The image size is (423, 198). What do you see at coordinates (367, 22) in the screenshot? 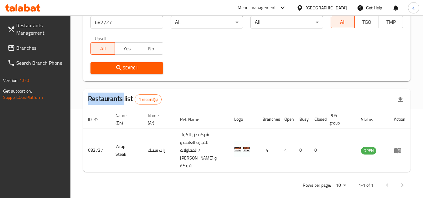
I see `button: TGO` at bounding box center [367, 22].